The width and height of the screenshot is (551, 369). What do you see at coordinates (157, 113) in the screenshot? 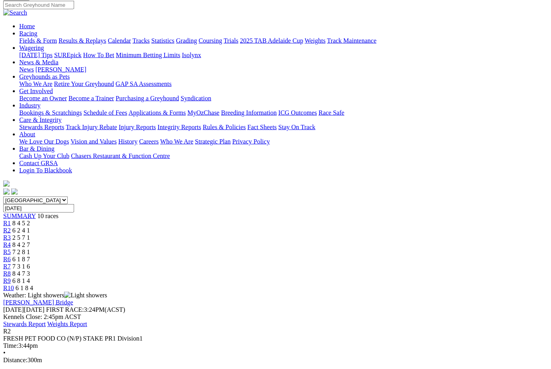
I see `a: Applications & Forms` at bounding box center [157, 113].